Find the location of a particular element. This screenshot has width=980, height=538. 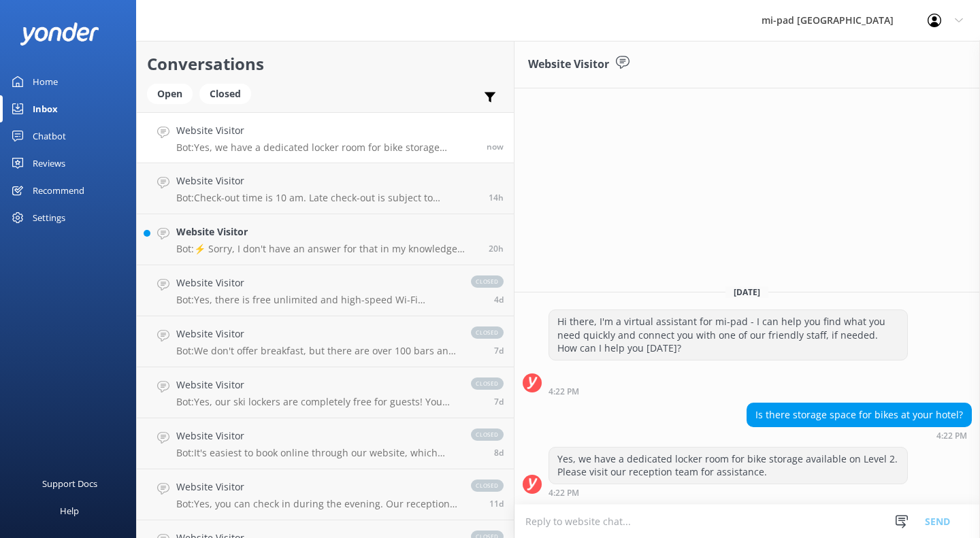

a: Website VisitorBot:⚡ Sorry, I don't have an answer for that in my knowledge base. Please try and ... is located at coordinates (325, 240).